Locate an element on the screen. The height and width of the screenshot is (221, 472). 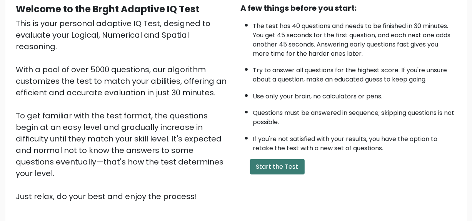
li: Questions must be answered in sequence; skipping questions is not possible. is located at coordinates (355, 116).